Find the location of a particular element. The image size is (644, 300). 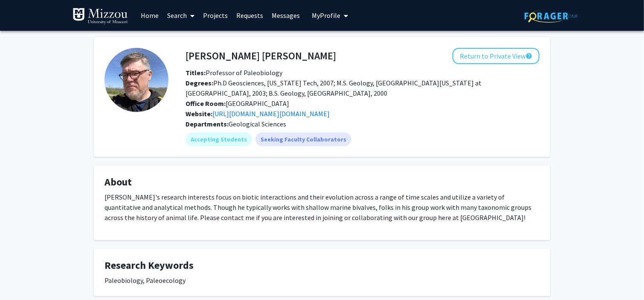

b: Website: is located at coordinates (199, 114).